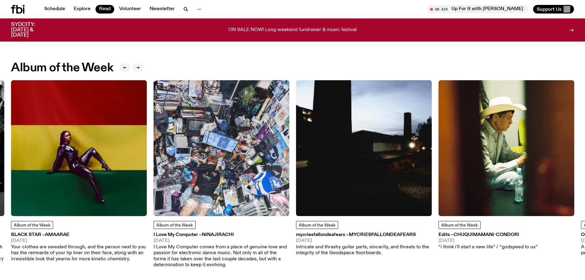 This screenshot has width=585, height=280. Describe the element at coordinates (382, 234) in the screenshot. I see `span: mycriesfallondeafears` at that location.